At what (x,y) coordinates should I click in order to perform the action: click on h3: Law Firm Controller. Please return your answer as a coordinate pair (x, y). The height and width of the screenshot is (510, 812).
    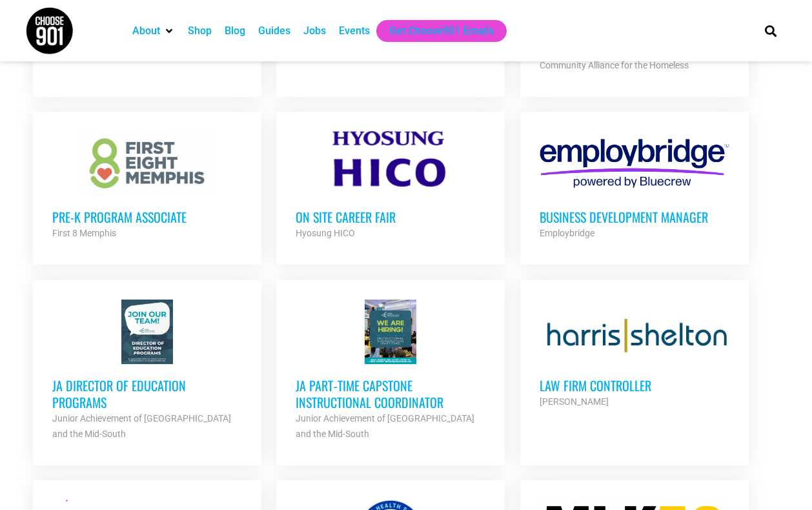
    Looking at the image, I should click on (635, 386).